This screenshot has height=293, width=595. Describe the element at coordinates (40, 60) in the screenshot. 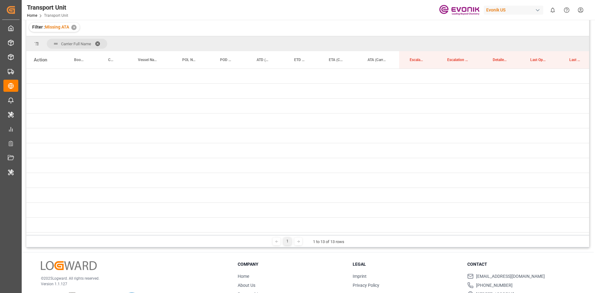

I see `div: Action` at that location.